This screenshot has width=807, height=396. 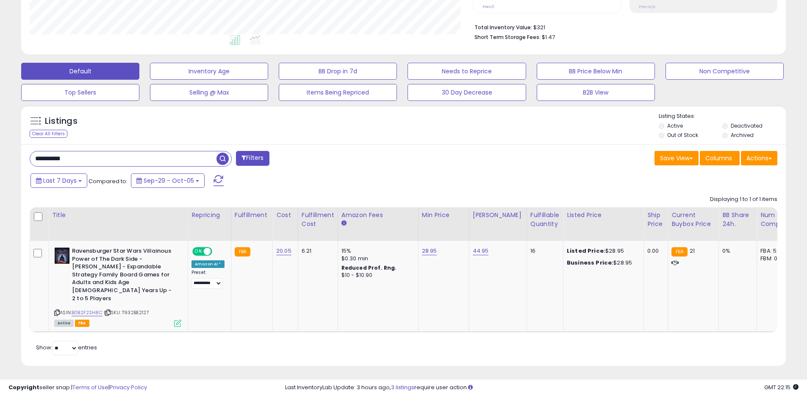 What do you see at coordinates (62, 256) in the screenshot?
I see `img: 41HjZazs3PL._SL40_.jpg` at bounding box center [62, 256].